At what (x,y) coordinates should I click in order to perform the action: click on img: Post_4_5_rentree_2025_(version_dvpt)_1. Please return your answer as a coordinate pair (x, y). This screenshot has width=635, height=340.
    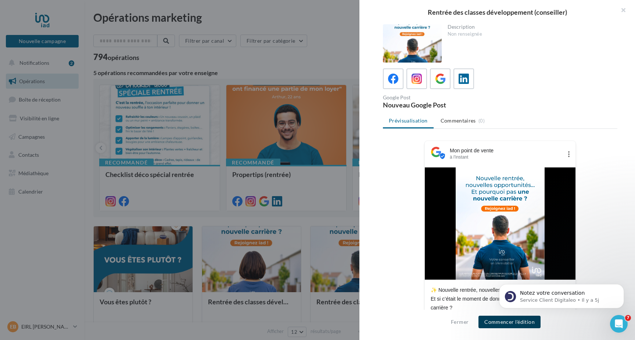
    Looking at the image, I should click on (500, 223).